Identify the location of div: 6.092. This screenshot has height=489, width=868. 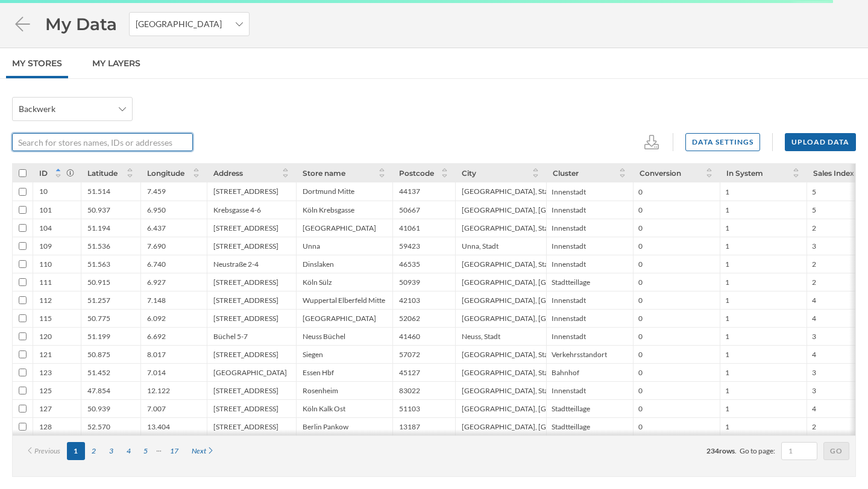
(156, 318).